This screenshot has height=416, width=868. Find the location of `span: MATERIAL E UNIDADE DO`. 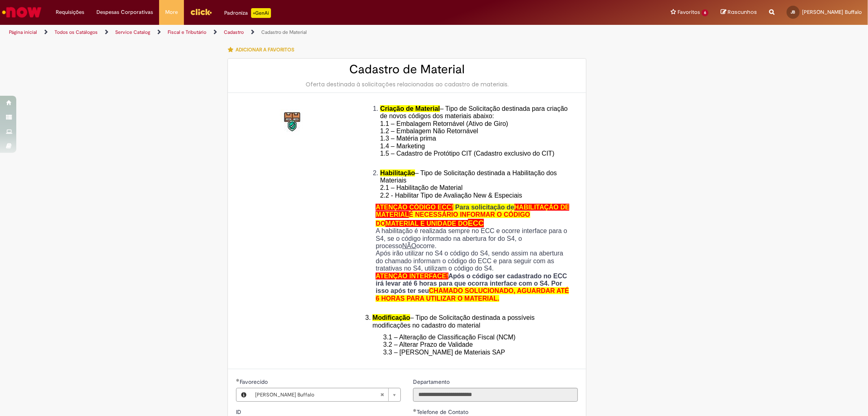

span: MATERIAL E UNIDADE DO is located at coordinates (427, 223).